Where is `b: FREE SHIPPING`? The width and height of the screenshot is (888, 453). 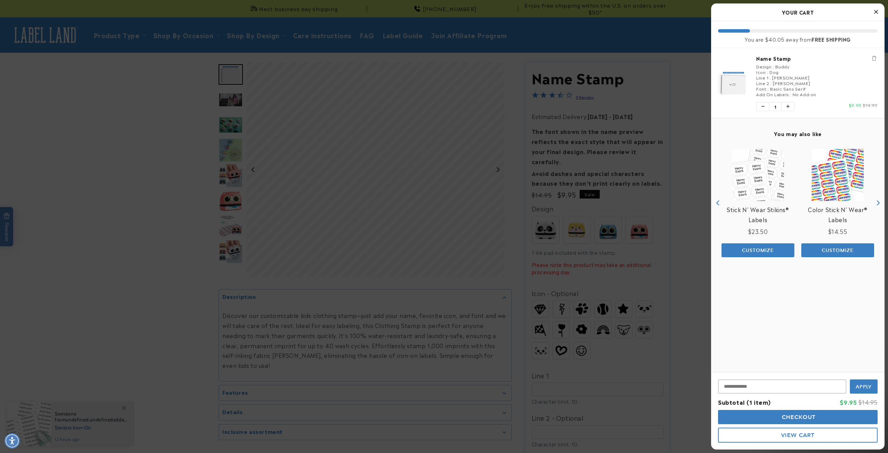
b: FREE SHIPPING is located at coordinates (831, 39).